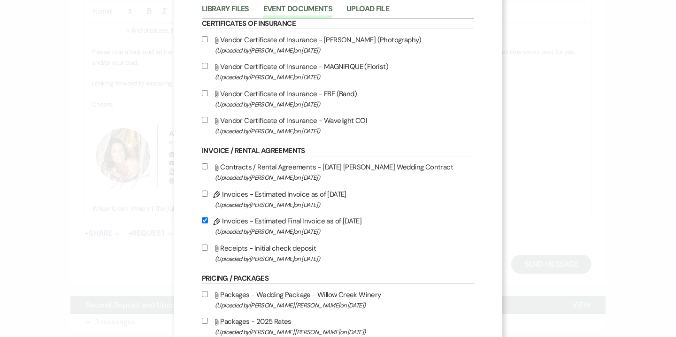  What do you see at coordinates (368, 12) in the screenshot?
I see `button: Upload File` at bounding box center [368, 12].